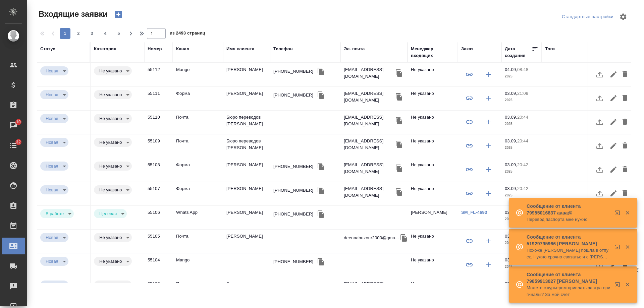 The width and height of the screenshot is (644, 308). Describe the element at coordinates (467, 49) in the screenshot. I see `div: Заказ` at that location.